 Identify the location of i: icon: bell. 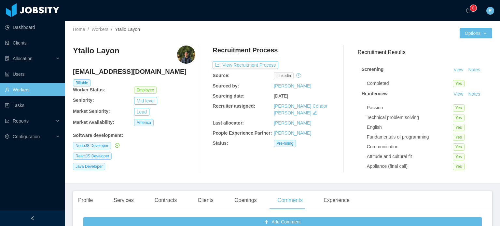
(468, 10).